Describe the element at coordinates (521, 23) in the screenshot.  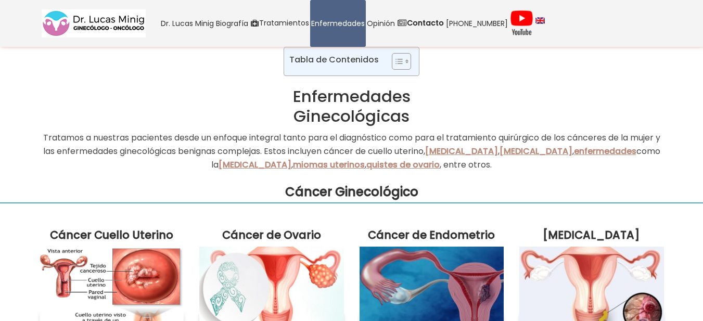
I see `img: Videos Youtube Ginecología` at that location.